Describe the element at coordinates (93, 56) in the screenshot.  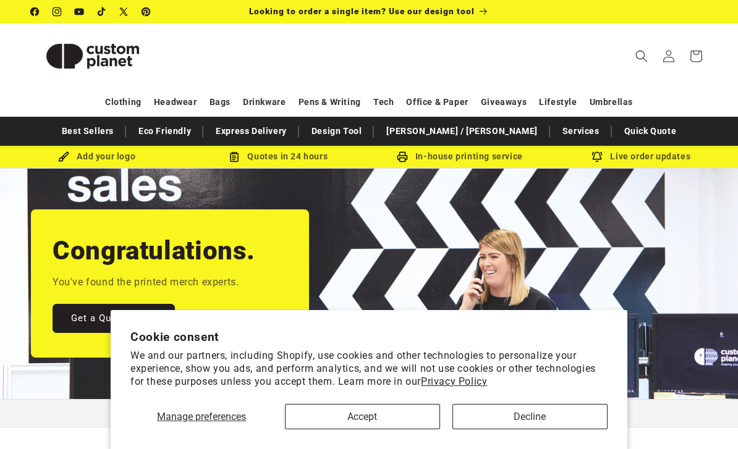
I see `img: Custom Planet` at that location.